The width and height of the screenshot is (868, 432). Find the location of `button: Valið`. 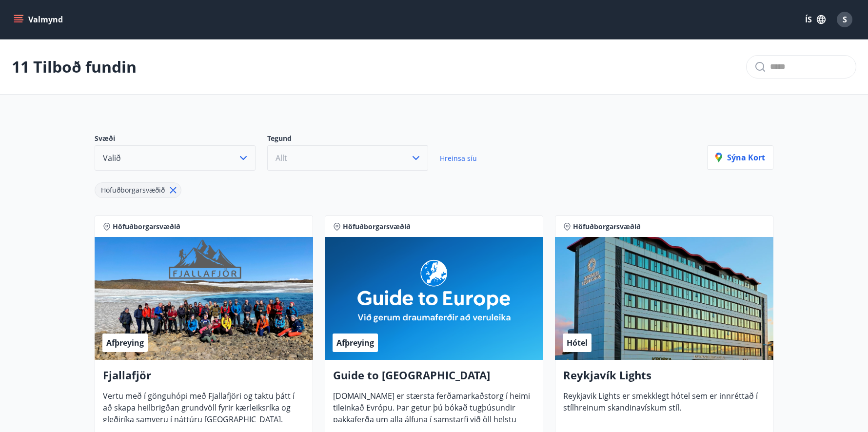

button: Valið is located at coordinates (175, 158).